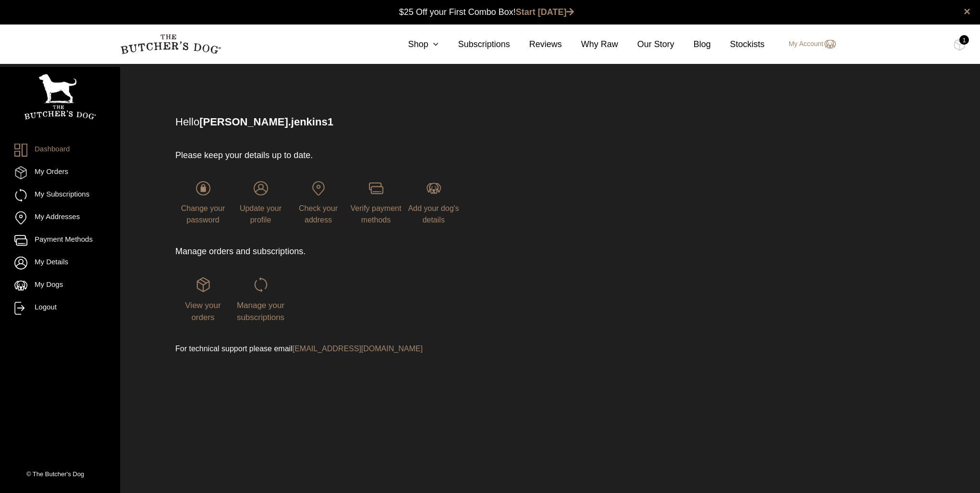 This screenshot has height=493, width=980. Describe the element at coordinates (590, 44) in the screenshot. I see `a: Why Raw` at that location.